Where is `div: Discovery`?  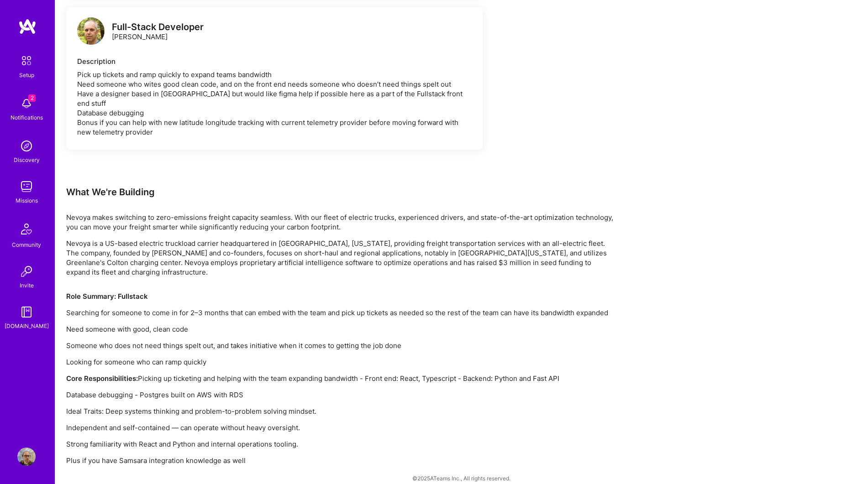
div: Discovery is located at coordinates (27, 160).